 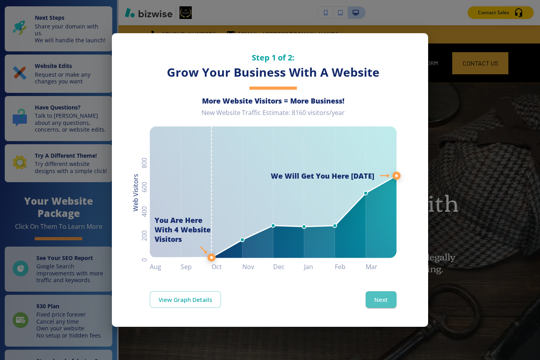 What do you see at coordinates (319, 267) in the screenshot?
I see `h6: Jan` at bounding box center [319, 267].